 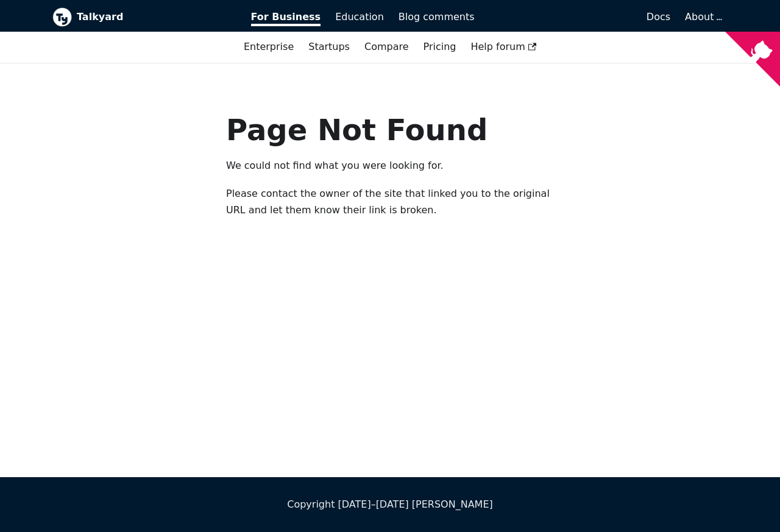 I want to click on span: Education, so click(x=359, y=16).